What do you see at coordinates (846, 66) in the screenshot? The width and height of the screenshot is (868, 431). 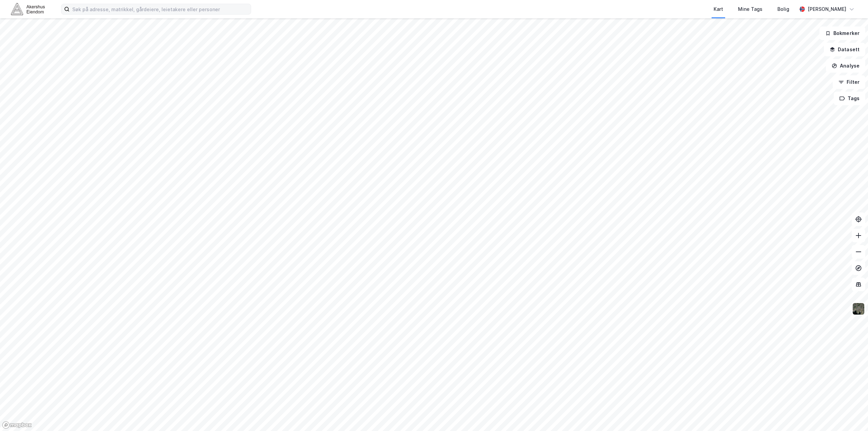 I see `button: Analyse` at bounding box center [846, 66].